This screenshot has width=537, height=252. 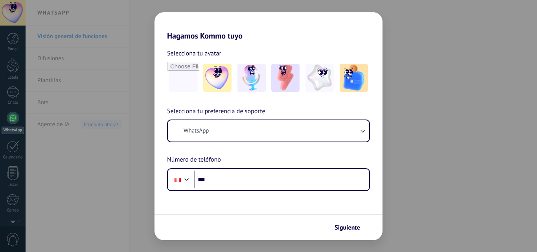 I want to click on img: -5.jpeg, so click(x=354, y=78).